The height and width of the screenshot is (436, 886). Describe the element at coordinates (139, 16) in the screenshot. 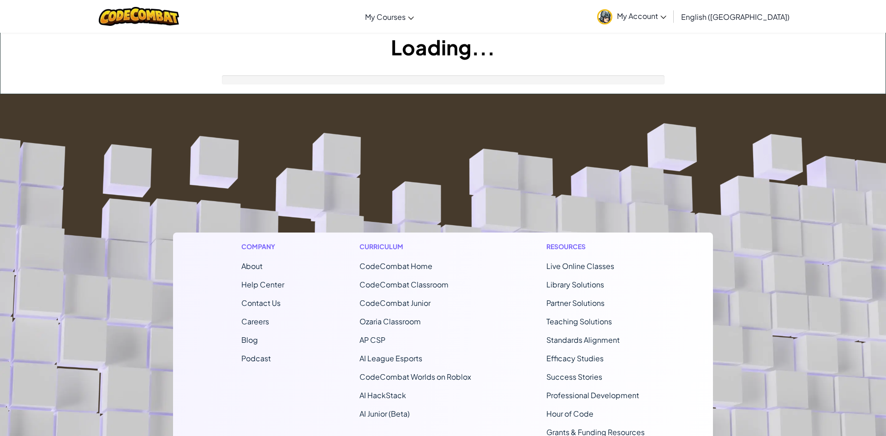

I see `img: CodeCombat logo` at that location.